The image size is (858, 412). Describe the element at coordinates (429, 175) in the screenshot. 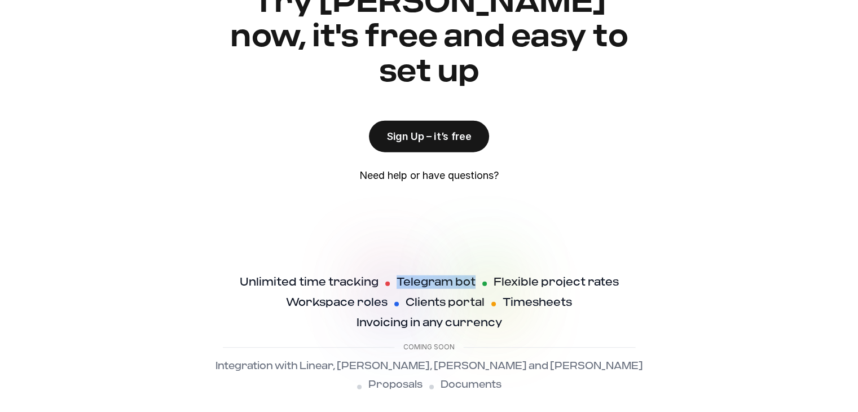

I see `p: Need help or have questions?` at that location.